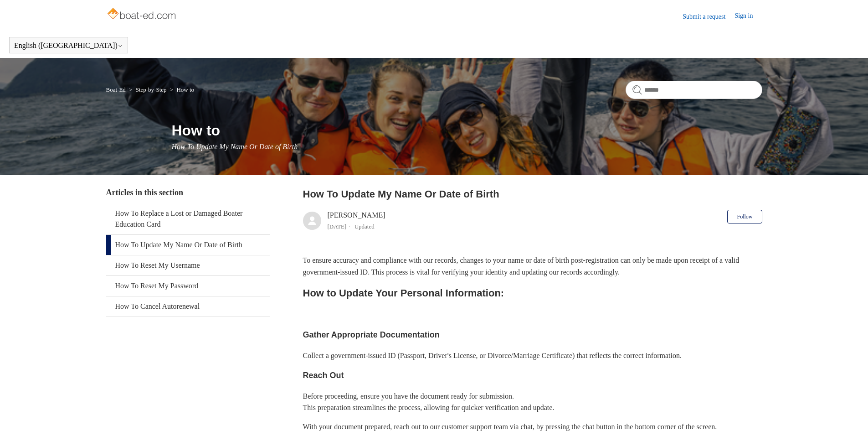  I want to click on time: 04/08/2025, 12:33, so click(337, 226).